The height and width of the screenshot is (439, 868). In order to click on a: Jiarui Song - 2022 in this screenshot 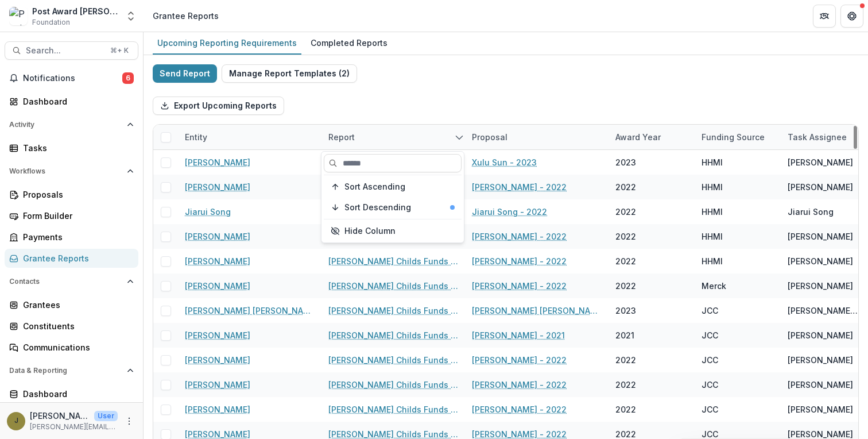, I will do `click(509, 211)`.